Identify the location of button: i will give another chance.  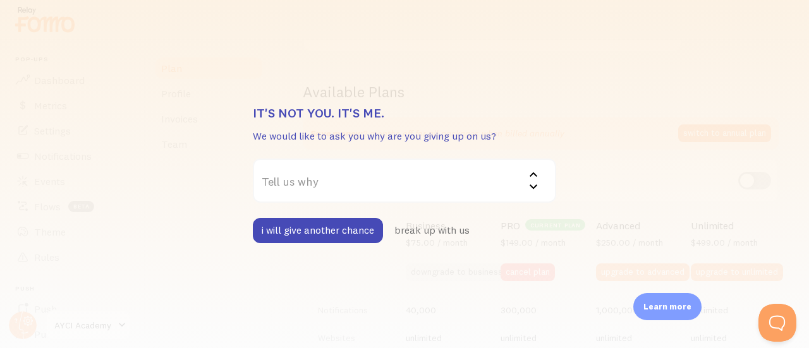
(318, 231).